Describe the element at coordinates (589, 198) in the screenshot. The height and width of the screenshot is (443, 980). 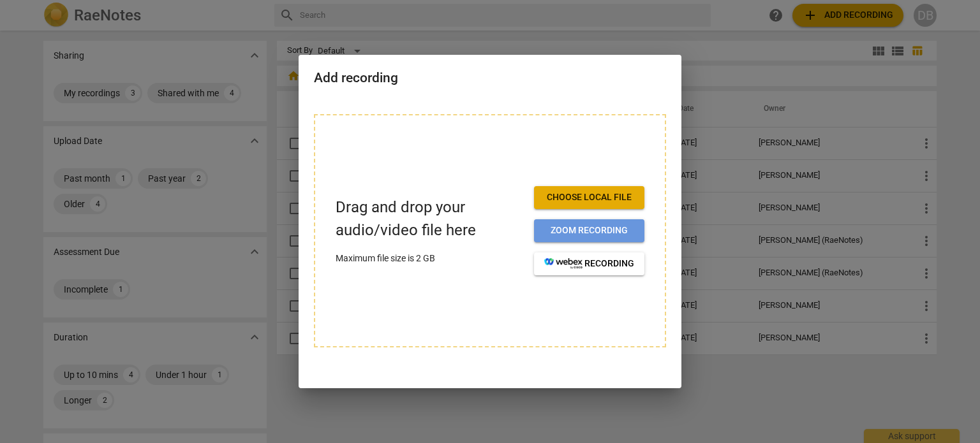
I see `span: Choose local file` at that location.